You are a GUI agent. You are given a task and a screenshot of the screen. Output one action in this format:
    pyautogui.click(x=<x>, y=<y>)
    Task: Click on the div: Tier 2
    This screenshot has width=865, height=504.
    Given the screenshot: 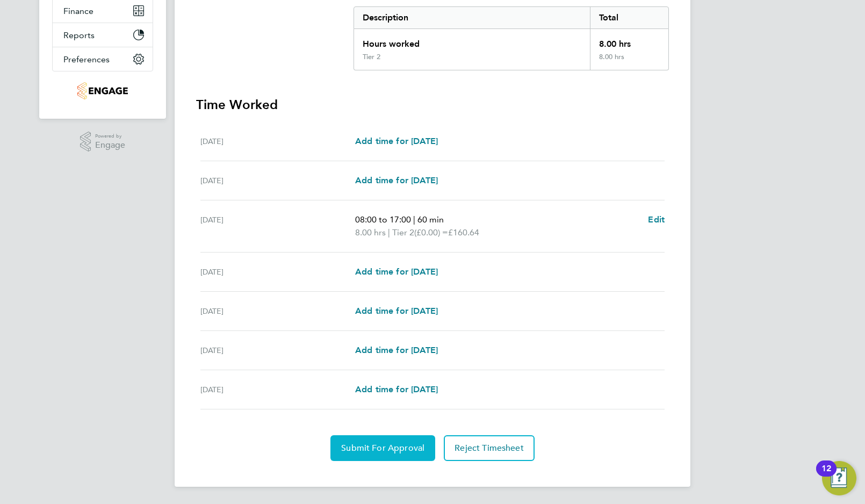 What is the action you would take?
    pyautogui.click(x=372, y=57)
    